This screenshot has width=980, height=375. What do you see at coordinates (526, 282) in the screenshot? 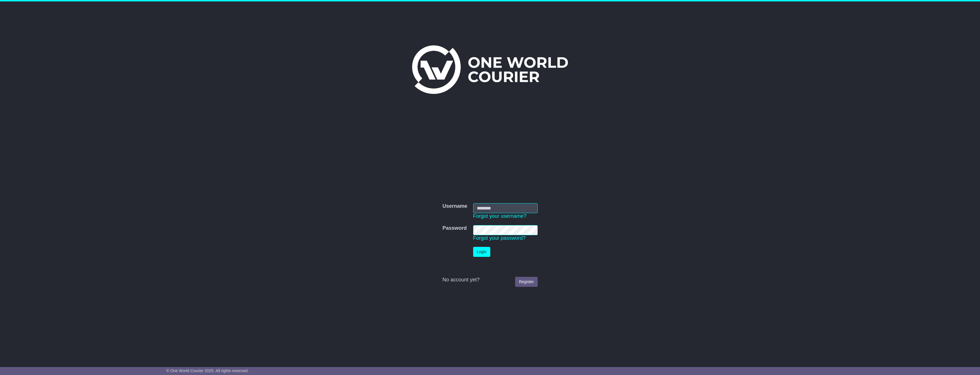
I see `a: Register` at bounding box center [526, 282].